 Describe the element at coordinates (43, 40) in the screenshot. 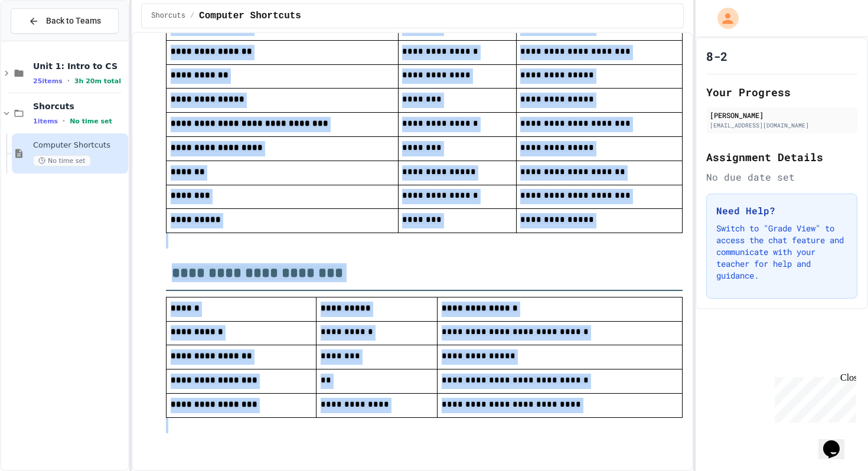

I see `div: Chat with us now!Close` at that location.